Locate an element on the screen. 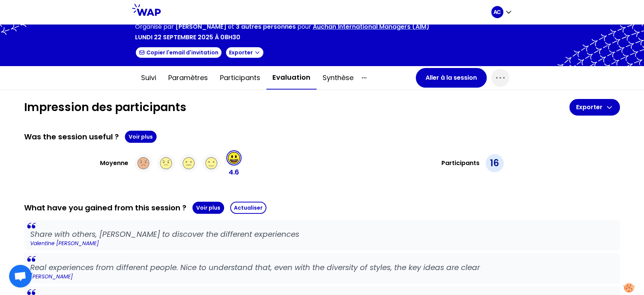 This screenshot has width=644, height=295. button: Paramètres is located at coordinates (188, 78).